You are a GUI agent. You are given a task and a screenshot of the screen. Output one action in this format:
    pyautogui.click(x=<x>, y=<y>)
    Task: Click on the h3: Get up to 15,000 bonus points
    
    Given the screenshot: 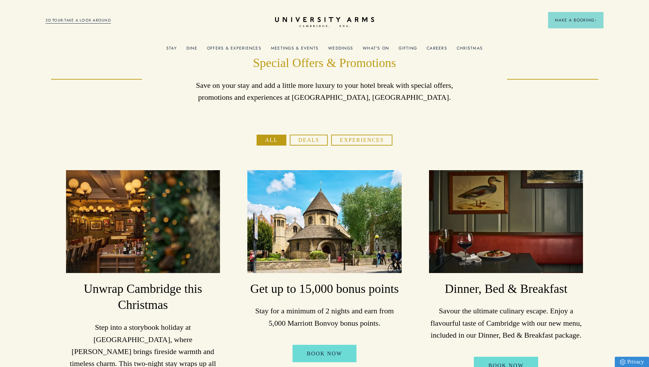 What is the action you would take?
    pyautogui.click(x=324, y=289)
    